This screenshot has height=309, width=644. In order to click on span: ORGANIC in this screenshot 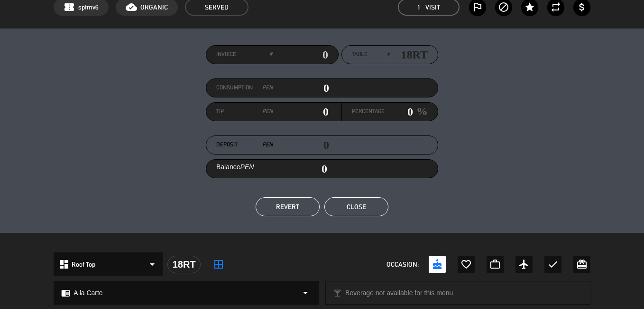, I will do `click(154, 7)`.